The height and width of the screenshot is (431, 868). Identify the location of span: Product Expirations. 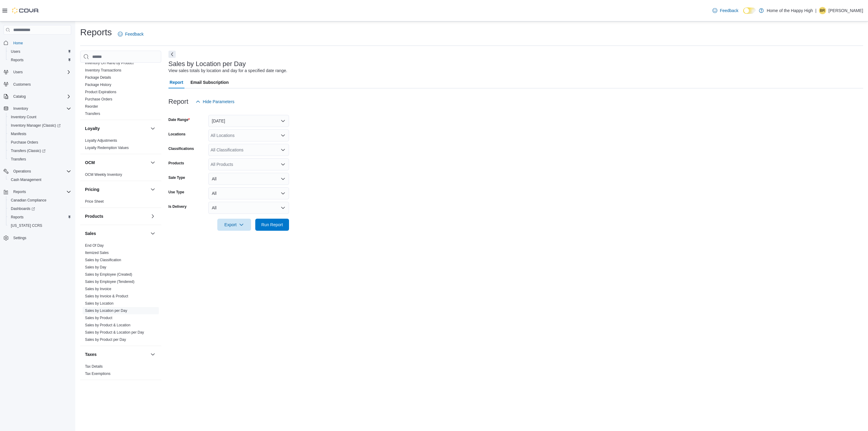
(101, 92).